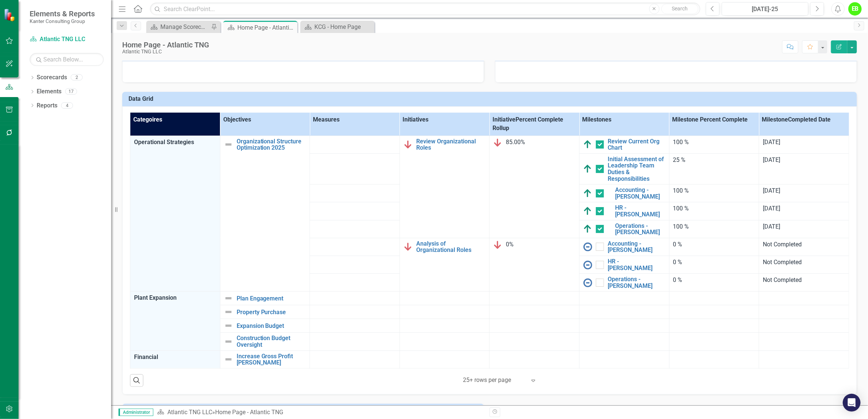  Describe the element at coordinates (67, 60) in the screenshot. I see `input: Search Below...` at that location.